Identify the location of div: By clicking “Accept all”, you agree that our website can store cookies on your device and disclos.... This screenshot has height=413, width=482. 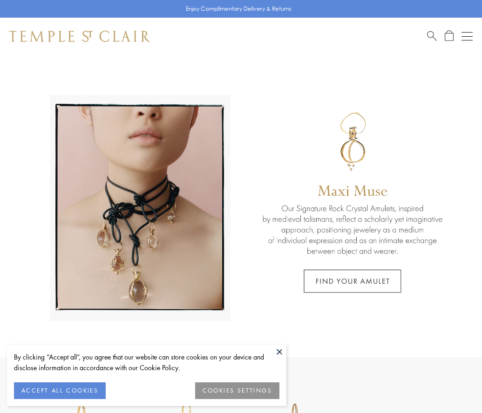
(147, 363).